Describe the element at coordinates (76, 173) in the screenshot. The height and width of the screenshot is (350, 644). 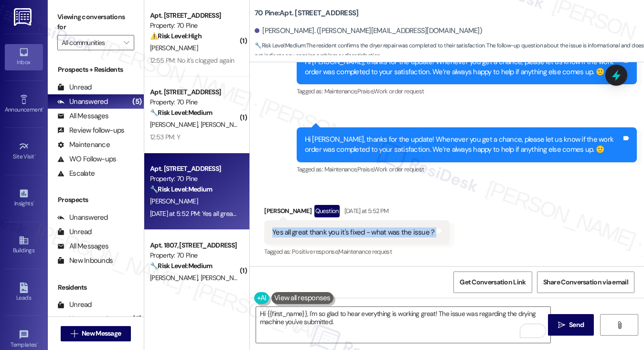
I see `div: Escalate` at that location.